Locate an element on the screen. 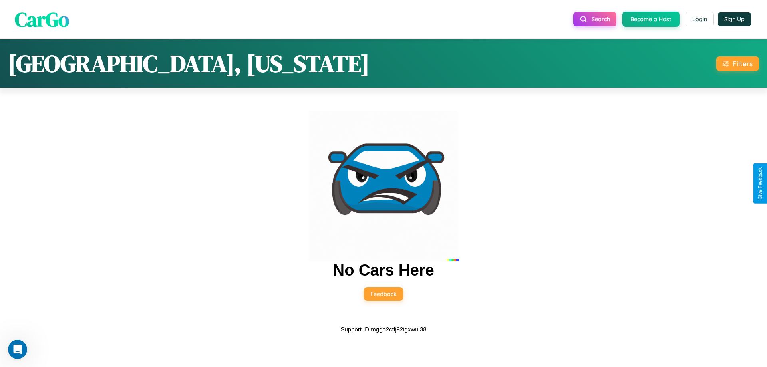 The height and width of the screenshot is (367, 767). button: Login is located at coordinates (699, 19).